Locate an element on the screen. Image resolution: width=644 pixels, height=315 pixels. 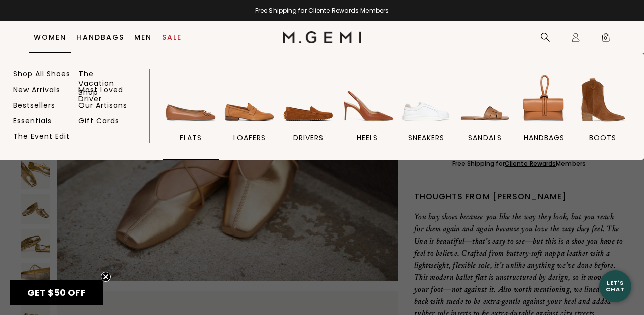
img: loafers is located at coordinates (250, 100).